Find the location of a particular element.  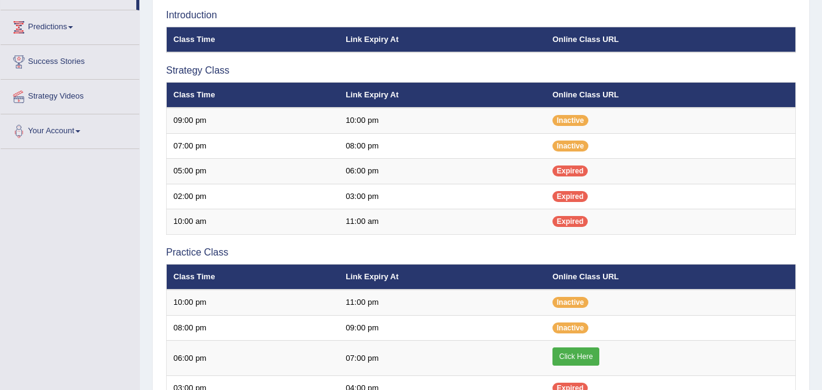

td: 03:00 pm is located at coordinates (442, 196).